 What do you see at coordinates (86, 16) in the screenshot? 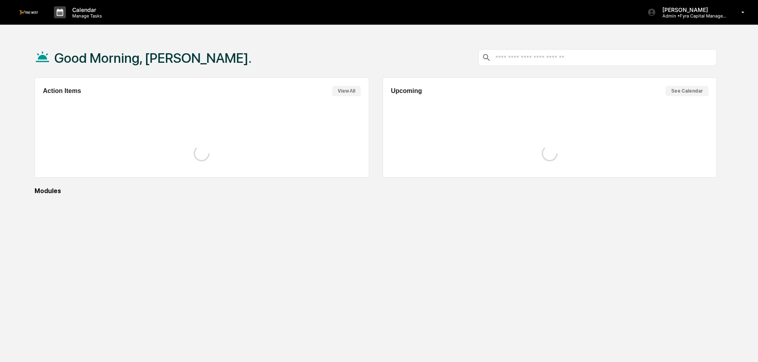
I see `p: Manage Tasks` at bounding box center [86, 16].